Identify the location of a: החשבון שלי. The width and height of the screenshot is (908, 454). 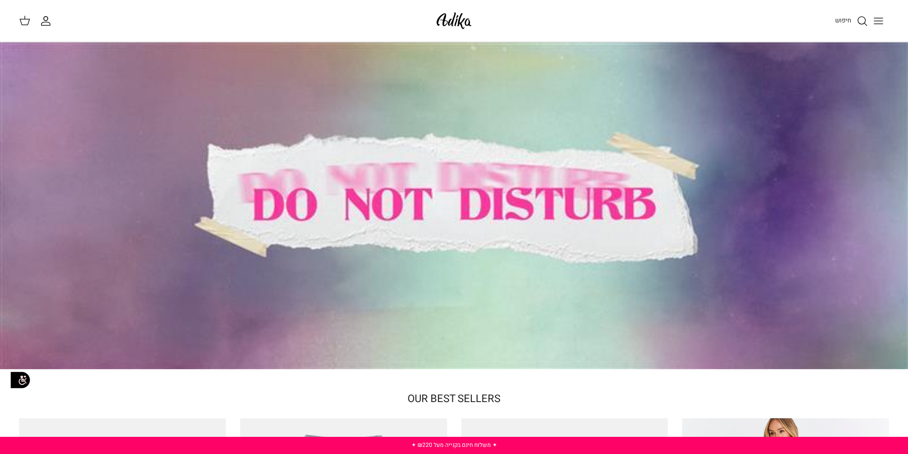
(48, 21).